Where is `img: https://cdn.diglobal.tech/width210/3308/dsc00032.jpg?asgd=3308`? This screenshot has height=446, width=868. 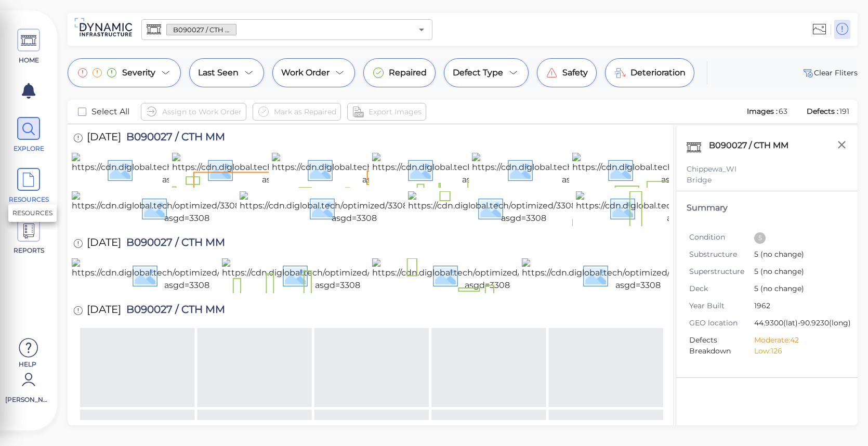
img: https://cdn.diglobal.tech/width210/3308/dsc00032.jpg?asgd=3308 is located at coordinates (689, 208).